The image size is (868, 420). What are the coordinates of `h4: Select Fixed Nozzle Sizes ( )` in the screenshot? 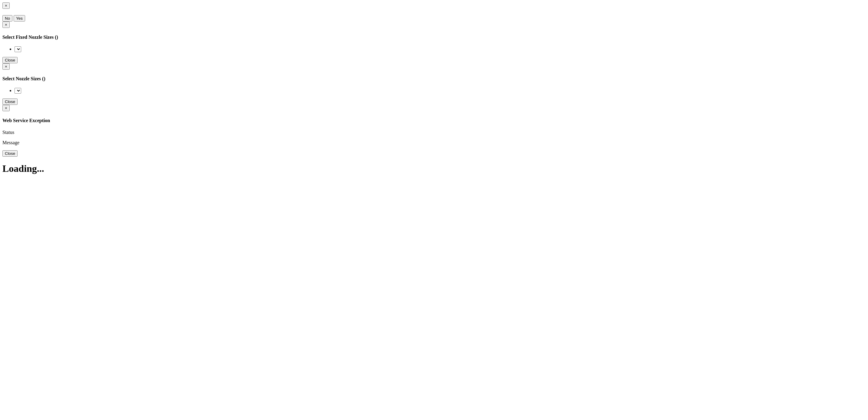 It's located at (434, 37).